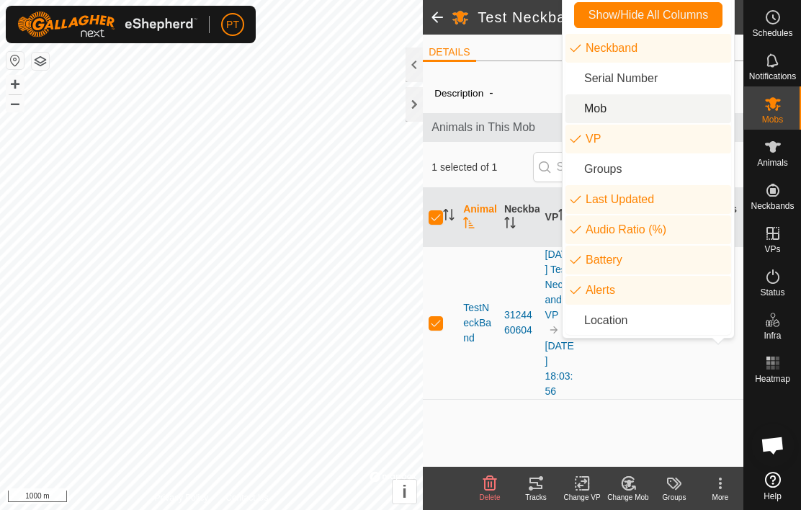  I want to click on li: vp.label.vp, so click(648, 139).